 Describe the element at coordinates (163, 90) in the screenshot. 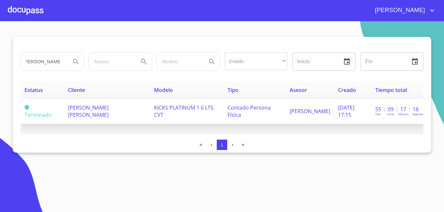

I see `span: Modelo` at that location.